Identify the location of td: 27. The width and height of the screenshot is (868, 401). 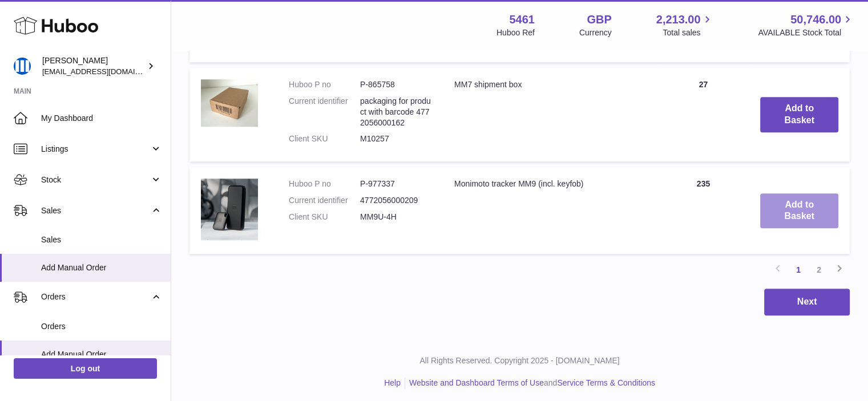
(703, 115).